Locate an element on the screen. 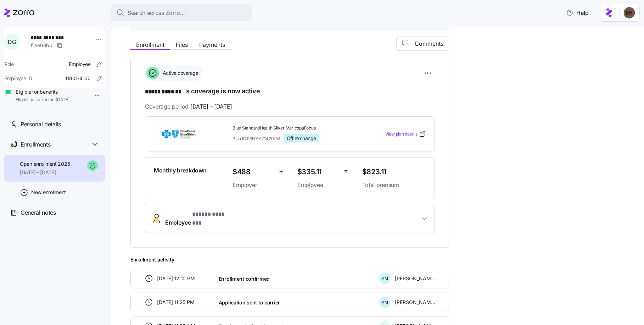 Image resolution: width=644 pixels, height=325 pixels. span: Active coverage is located at coordinates (179, 73).